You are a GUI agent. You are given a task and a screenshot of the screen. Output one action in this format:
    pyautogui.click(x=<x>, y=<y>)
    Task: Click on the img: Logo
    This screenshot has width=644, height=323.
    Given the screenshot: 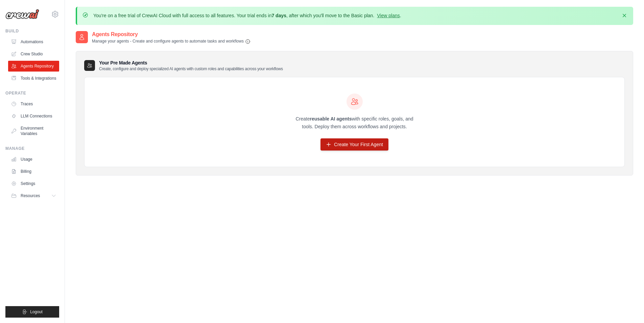 What is the action you would take?
    pyautogui.click(x=22, y=14)
    